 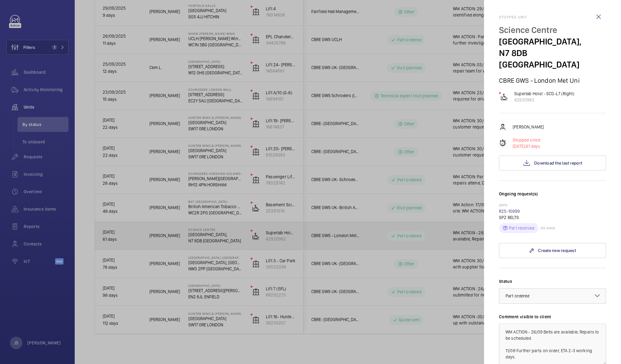 What do you see at coordinates (521, 228) in the screenshot?
I see `p: Part received` at bounding box center [521, 228].